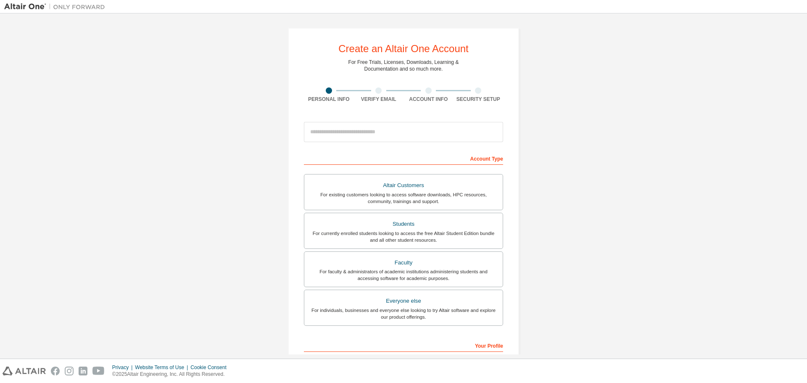 This screenshot has width=807, height=383. I want to click on div: Faculty, so click(404, 263).